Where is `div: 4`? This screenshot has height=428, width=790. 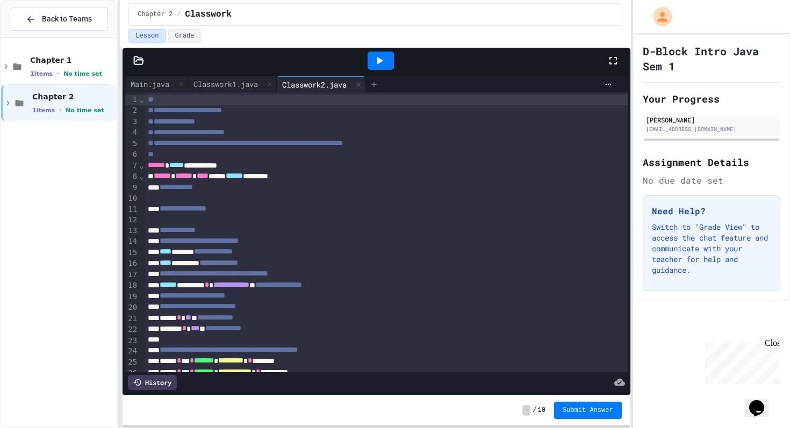 div: 4 is located at coordinates (132, 133).